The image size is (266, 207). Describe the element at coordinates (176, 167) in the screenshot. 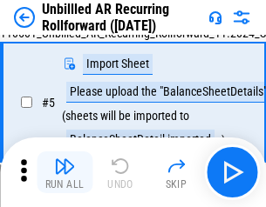

I see `img: Skip` at that location.